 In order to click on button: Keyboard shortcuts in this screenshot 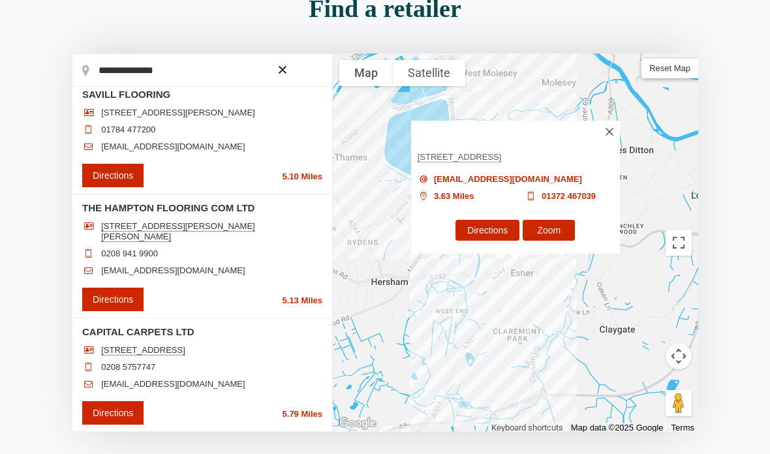, I will do `click(528, 428)`.